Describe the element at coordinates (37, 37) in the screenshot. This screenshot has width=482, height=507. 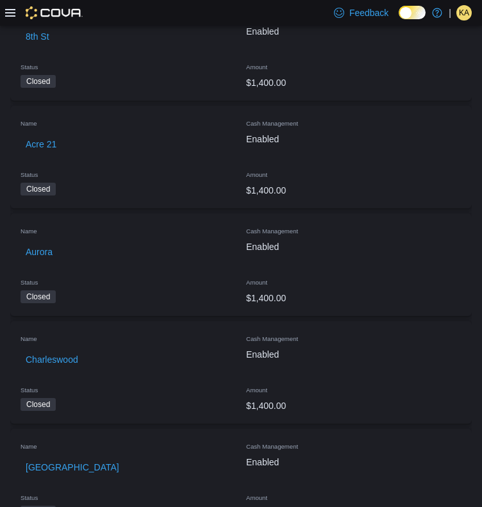
I see `span: 8th St` at that location.